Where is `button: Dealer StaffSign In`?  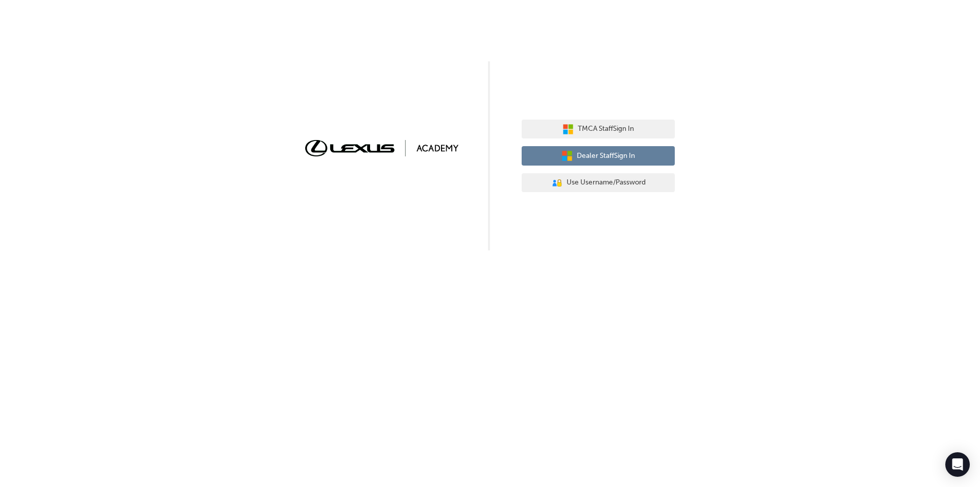 button: Dealer StaffSign In is located at coordinates (598, 156).